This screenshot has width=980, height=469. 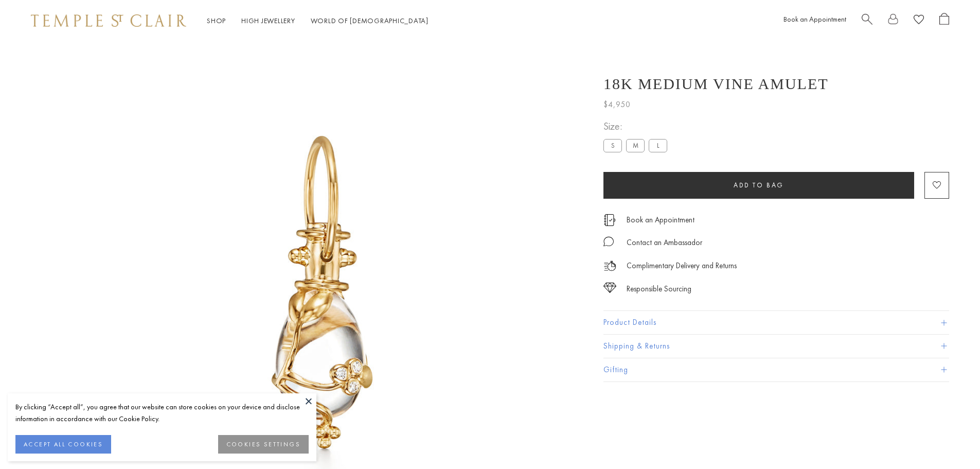 I want to click on nav: Main navigation, so click(x=317, y=21).